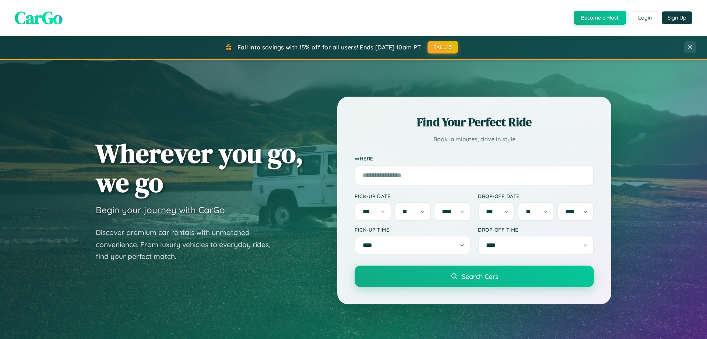  Describe the element at coordinates (200, 168) in the screenshot. I see `h1: Wherever you go, we go` at that location.